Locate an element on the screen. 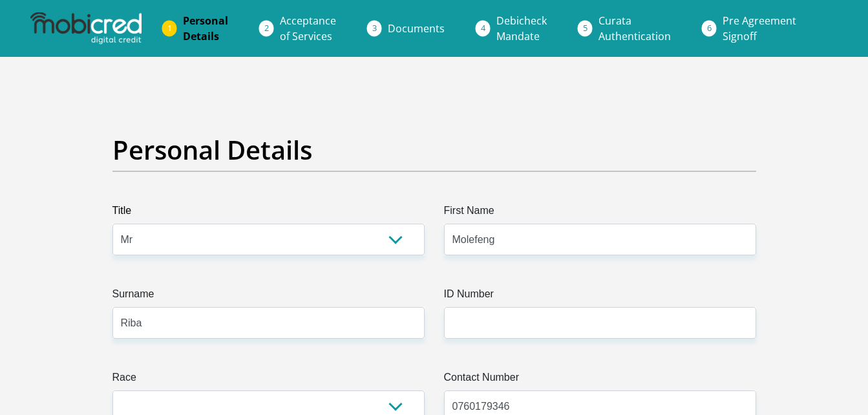 The height and width of the screenshot is (415, 868). span: Debicheck Mandate is located at coordinates (522, 29).